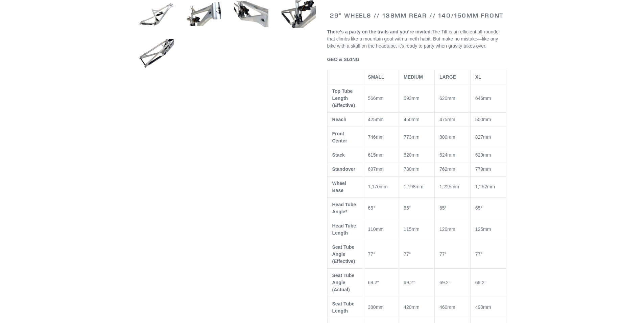 This screenshot has height=323, width=644. Describe the element at coordinates (483, 155) in the screenshot. I see `span: 629mm` at that location.